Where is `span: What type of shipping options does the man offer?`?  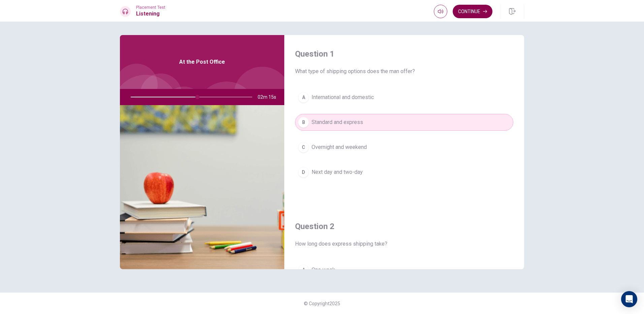 span: What type of shipping options does the man offer? is located at coordinates (404, 72).